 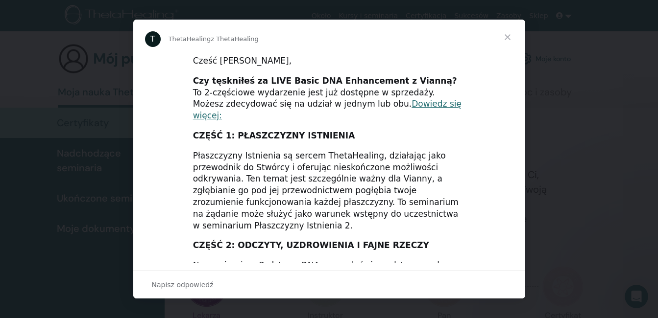 I want to click on b: CZĘŚĆ 2: ODCZYTY, UZDROWIENIA I FAJNE RZECZY, so click(x=311, y=245).